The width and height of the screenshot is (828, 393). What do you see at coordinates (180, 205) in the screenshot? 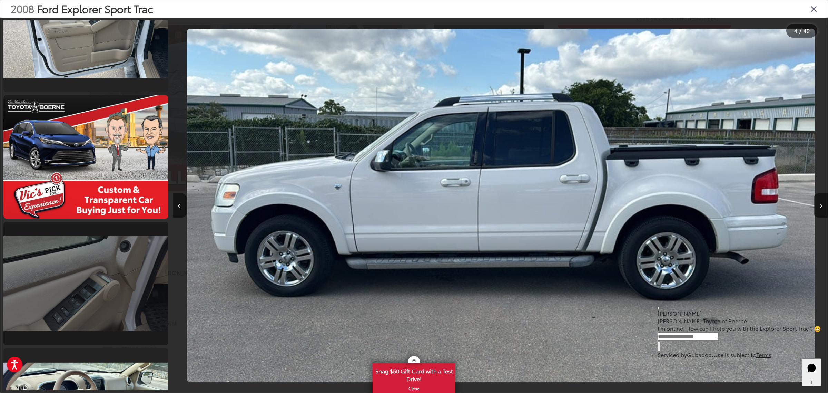
I see `button: Previous image` at bounding box center [180, 205].